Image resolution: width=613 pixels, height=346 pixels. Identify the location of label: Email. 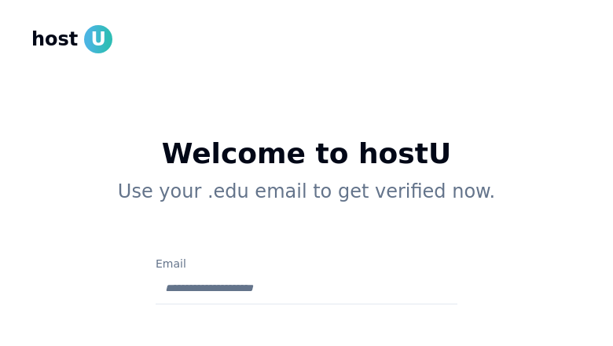
(170, 264).